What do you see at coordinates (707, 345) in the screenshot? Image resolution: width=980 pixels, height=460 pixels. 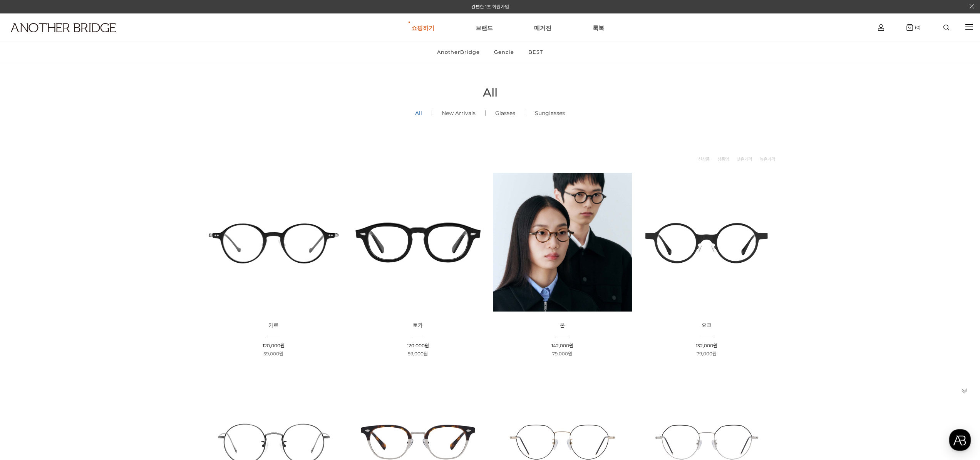 I see `span: 132,000원` at bounding box center [707, 345].